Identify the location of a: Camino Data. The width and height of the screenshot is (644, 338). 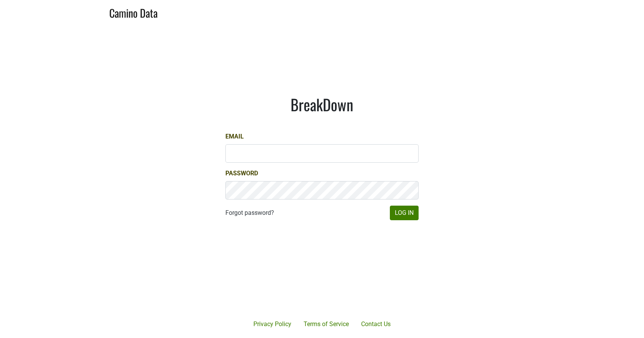
(134, 12).